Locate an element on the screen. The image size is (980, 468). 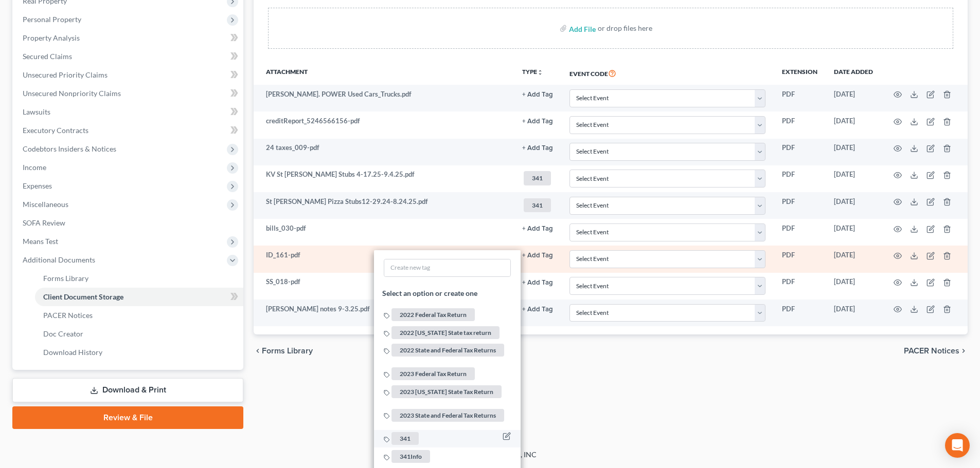
a: Download & Print is located at coordinates (128, 390).